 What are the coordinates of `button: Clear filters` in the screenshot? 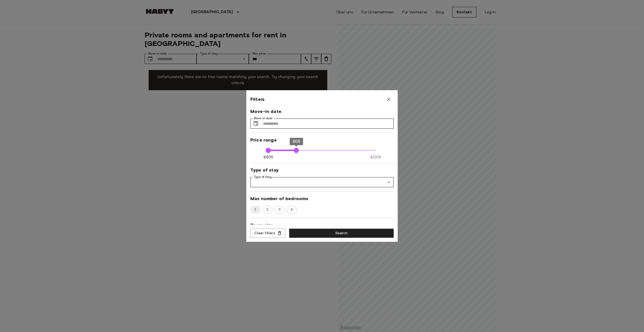 It's located at (268, 233).